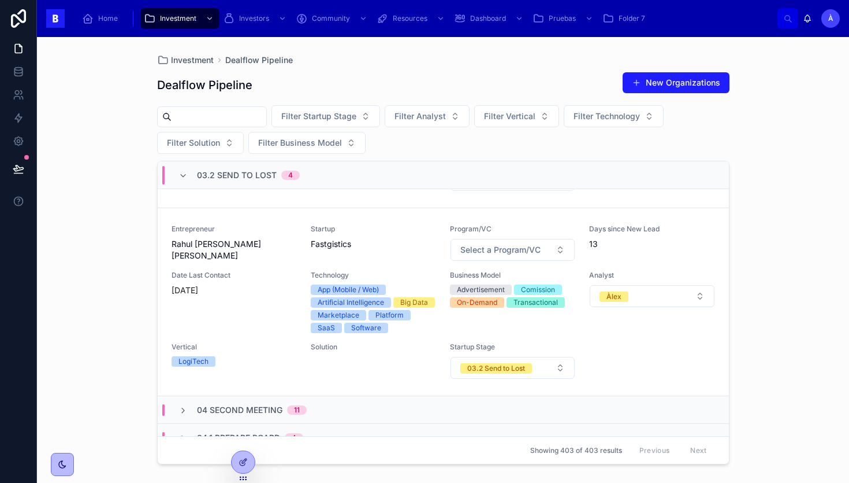 The height and width of the screenshot is (483, 849). What do you see at coordinates (234, 347) in the screenshot?
I see `span: Vertical` at bounding box center [234, 347].